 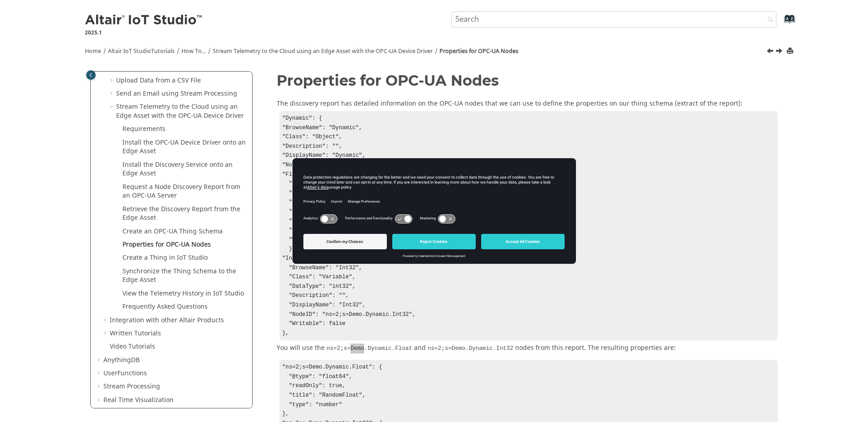 What do you see at coordinates (194, 51) in the screenshot?
I see `a: How To...` at bounding box center [194, 51].